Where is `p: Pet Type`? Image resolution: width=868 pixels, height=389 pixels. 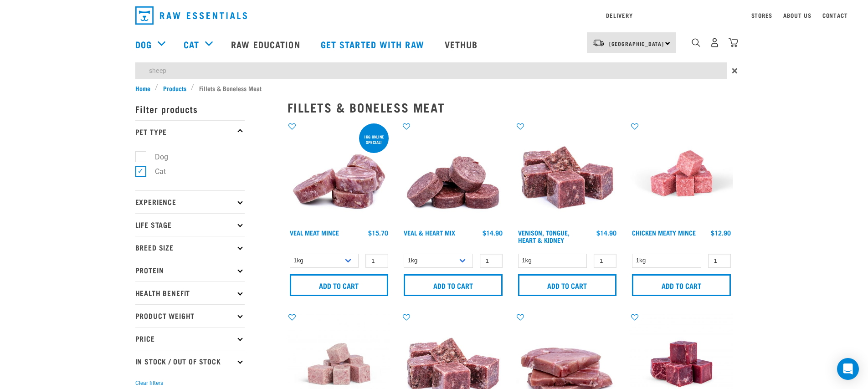
p: Pet Type is located at coordinates (190, 132).